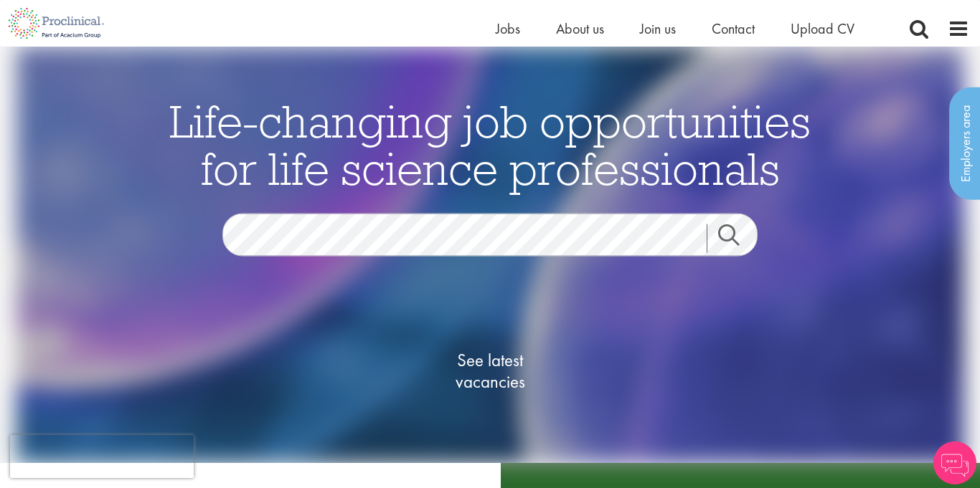 This screenshot has height=488, width=980. Describe the element at coordinates (658, 29) in the screenshot. I see `span: Join us` at that location.